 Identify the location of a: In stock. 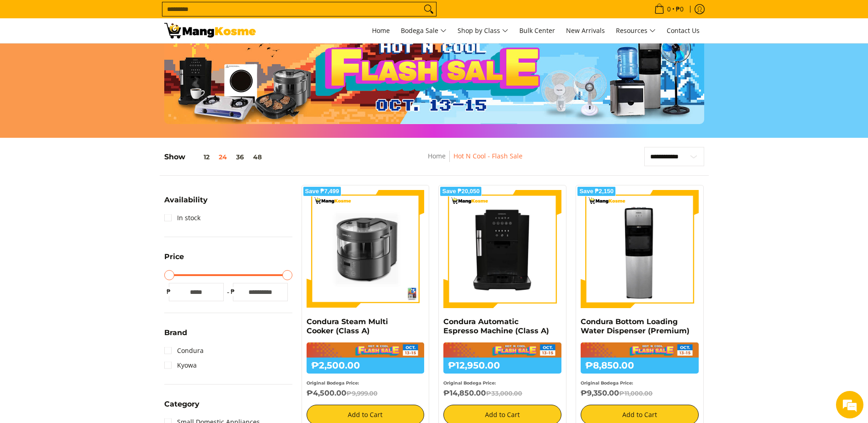
(182, 218).